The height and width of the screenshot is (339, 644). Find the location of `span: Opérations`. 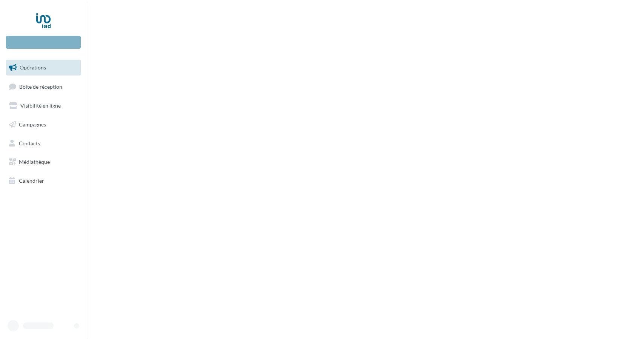

span: Opérations is located at coordinates (33, 67).